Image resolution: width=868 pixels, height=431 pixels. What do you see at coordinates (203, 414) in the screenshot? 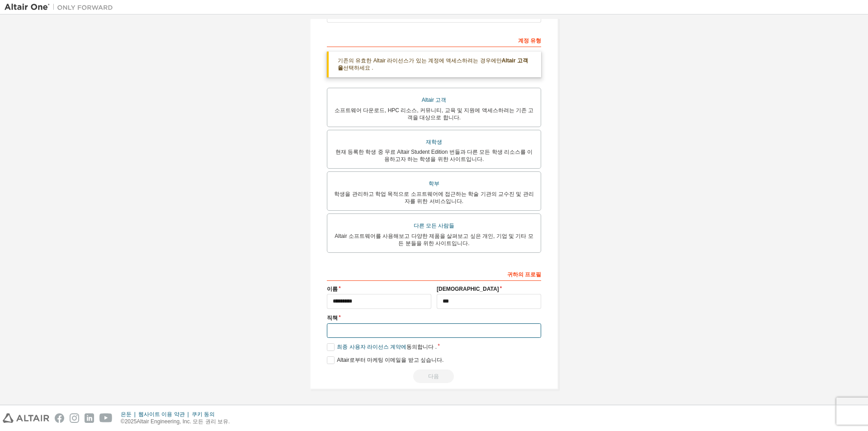
I see `font: 쿠키 동의` at bounding box center [203, 414].